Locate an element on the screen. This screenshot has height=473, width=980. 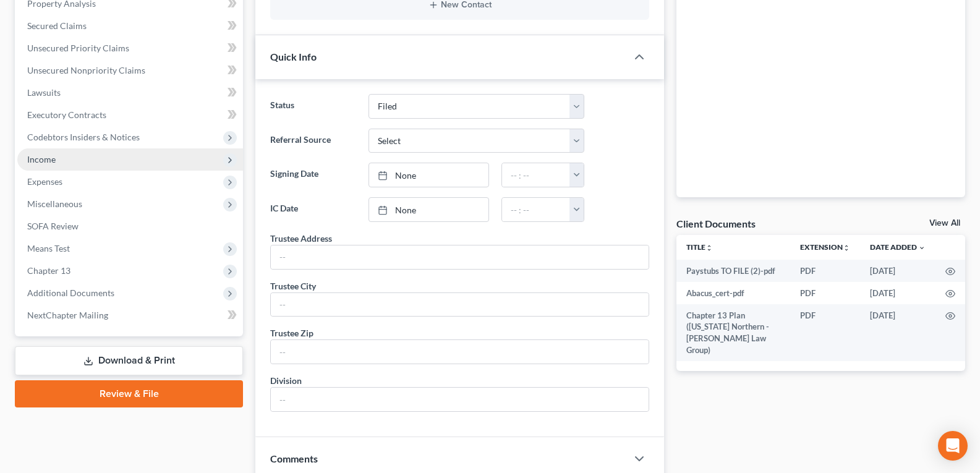
div: Trustee Zip is located at coordinates (292, 333).